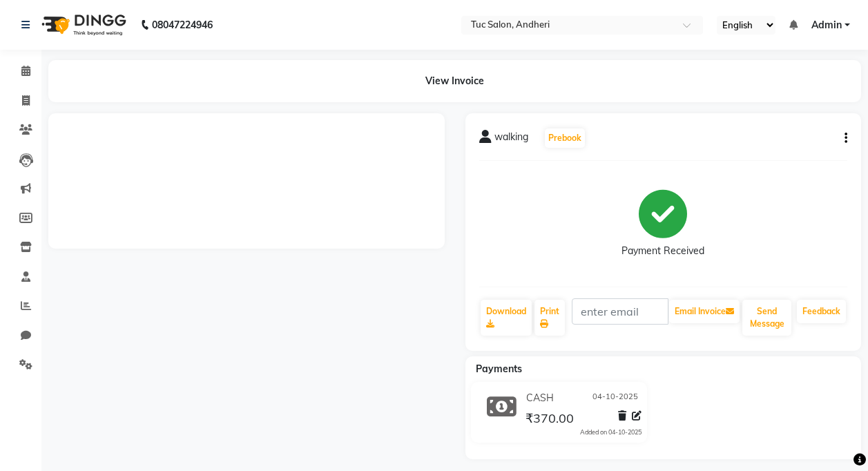 The width and height of the screenshot is (868, 471). I want to click on button: Send Message, so click(767, 317).